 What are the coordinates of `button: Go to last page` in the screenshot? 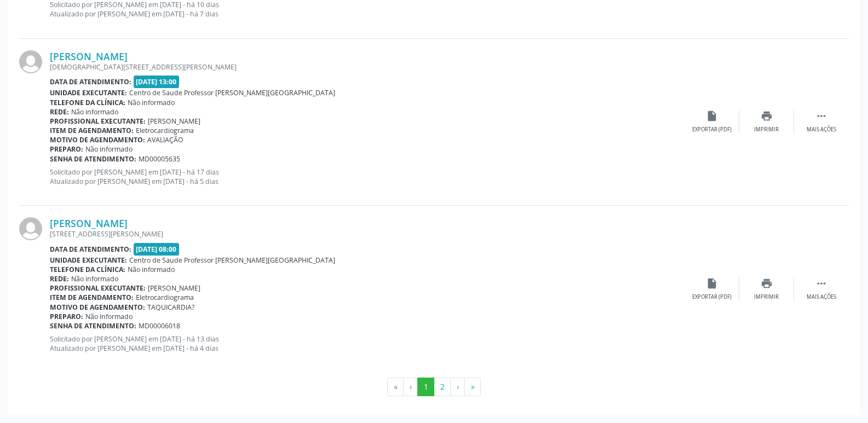 It's located at (473, 387).